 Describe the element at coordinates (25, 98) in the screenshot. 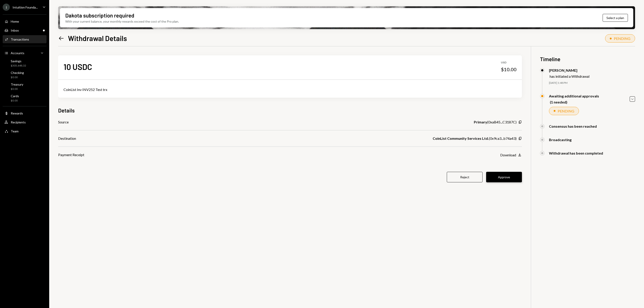

I see `a: Cards$0.00` at that location.